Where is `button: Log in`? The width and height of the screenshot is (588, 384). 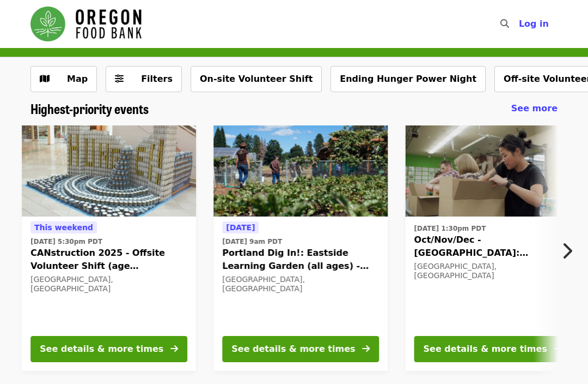 button: Log in is located at coordinates (534, 24).